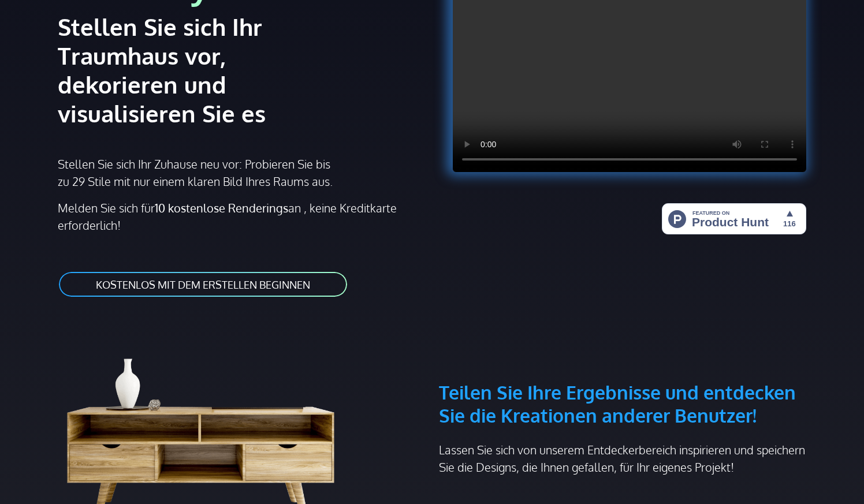  I want to click on font: Lassen Sie sich von unserem Entdeckerbereich inspirieren und speichern Sie die Designs, die Ihnen..., so click(622, 459).